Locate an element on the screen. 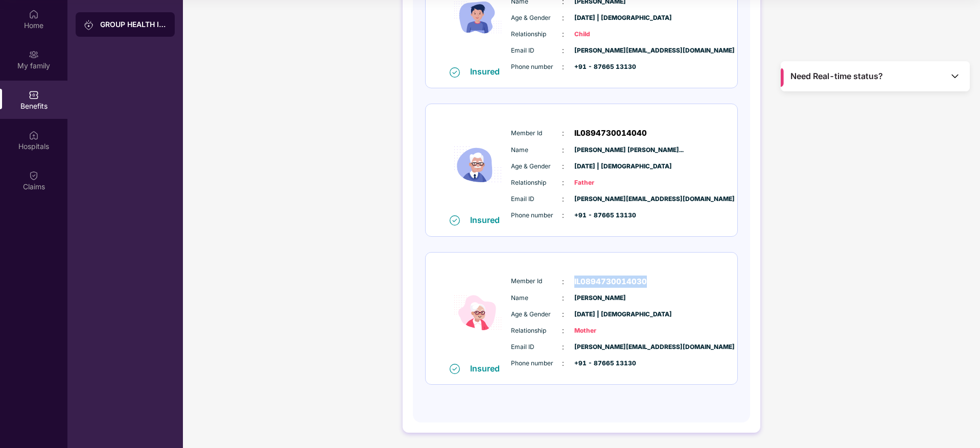 The image size is (980, 448). span: Child is located at coordinates (600, 34).